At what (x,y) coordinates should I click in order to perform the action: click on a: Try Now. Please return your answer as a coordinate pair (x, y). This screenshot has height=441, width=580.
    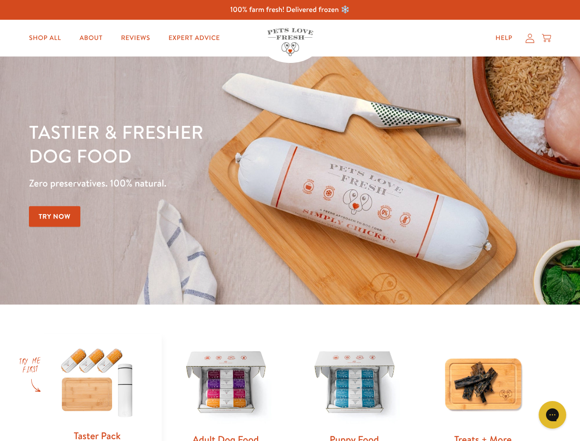
    Looking at the image, I should click on (55, 216).